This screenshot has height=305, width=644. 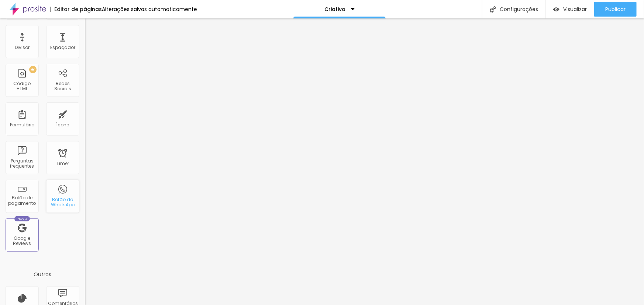 I want to click on div: Botão de pagamento, so click(x=22, y=201).